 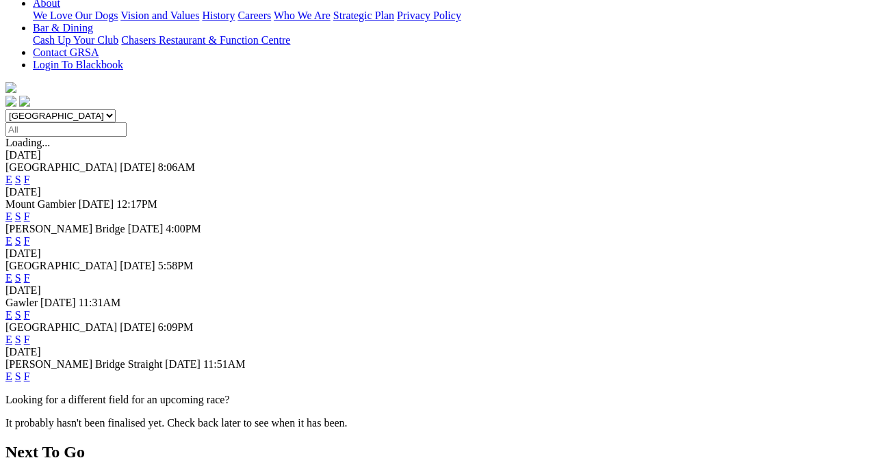 What do you see at coordinates (429, 15) in the screenshot?
I see `a: Privacy Policy` at bounding box center [429, 15].